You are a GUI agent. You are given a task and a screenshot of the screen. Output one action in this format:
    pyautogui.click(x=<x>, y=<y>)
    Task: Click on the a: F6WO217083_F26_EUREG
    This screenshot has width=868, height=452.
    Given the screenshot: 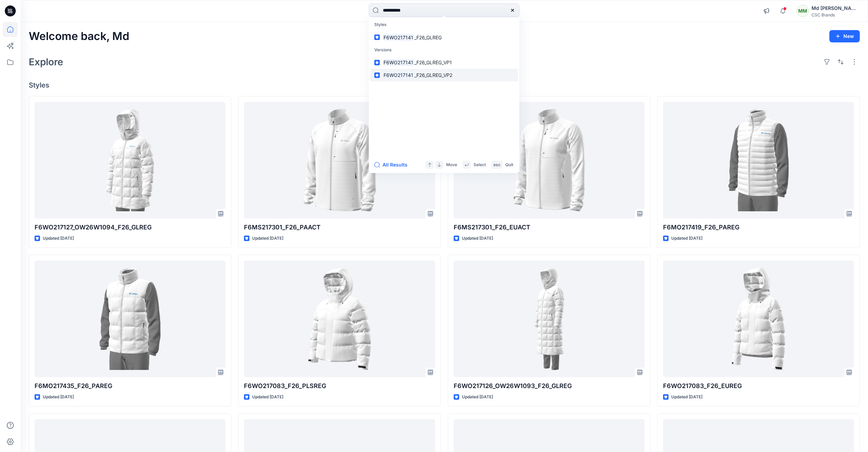 What is the action you would take?
    pyautogui.click(x=759, y=319)
    